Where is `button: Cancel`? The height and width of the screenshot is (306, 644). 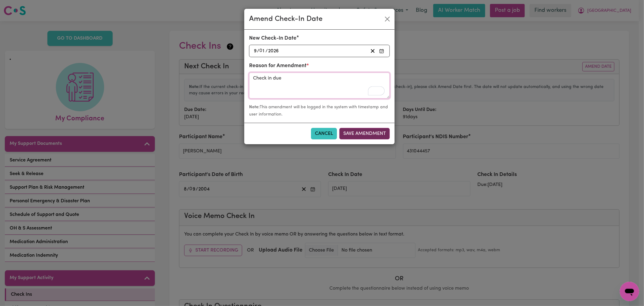
button: Cancel is located at coordinates (324, 134).